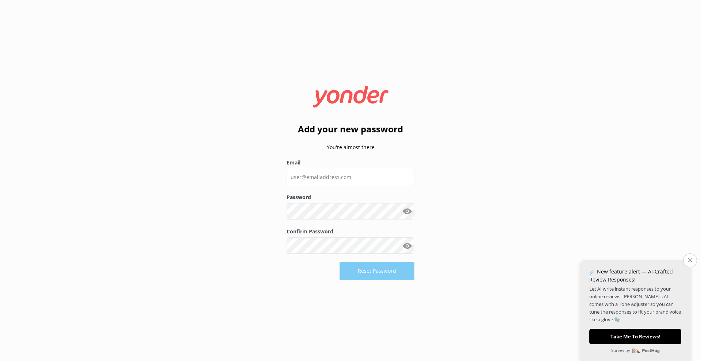 The image size is (701, 361). What do you see at coordinates (350, 177) in the screenshot?
I see `input: user@emailaddress.com` at bounding box center [350, 177].